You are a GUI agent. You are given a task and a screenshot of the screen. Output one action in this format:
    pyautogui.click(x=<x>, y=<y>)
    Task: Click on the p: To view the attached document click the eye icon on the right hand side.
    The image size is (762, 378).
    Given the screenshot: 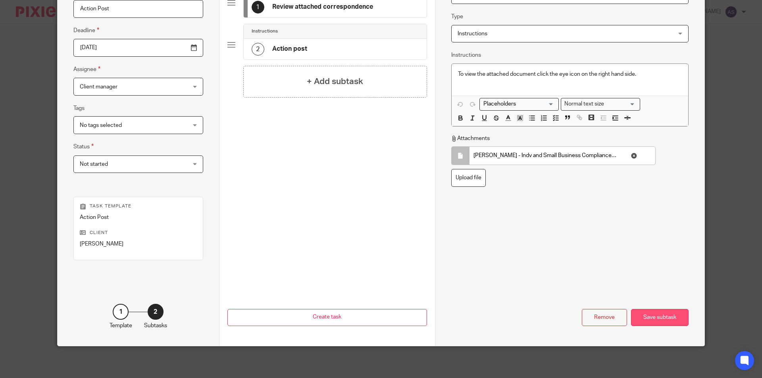 What is the action you would take?
    pyautogui.click(x=570, y=74)
    